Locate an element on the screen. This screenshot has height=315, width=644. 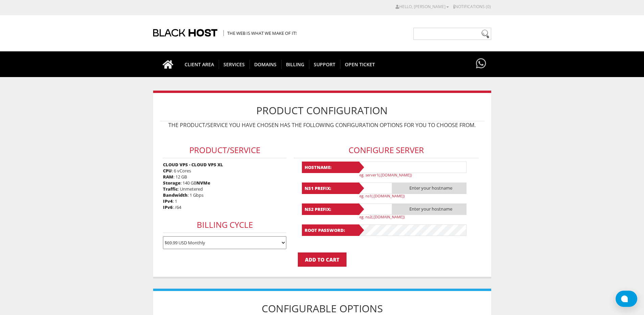
a: Go to homepage is located at coordinates (168, 65).